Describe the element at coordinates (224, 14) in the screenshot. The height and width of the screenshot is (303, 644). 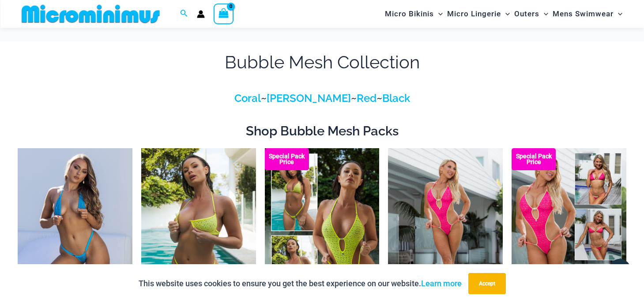
I see `a: View Shopping Cart, empty` at that location.